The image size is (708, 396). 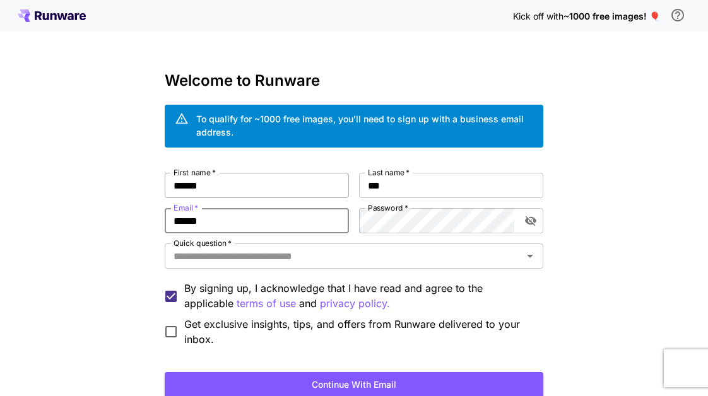 What do you see at coordinates (365, 126) in the screenshot?
I see `div: To qualify for ~1000 free images, you’ll need to sign up with a business email address.` at bounding box center [365, 126].